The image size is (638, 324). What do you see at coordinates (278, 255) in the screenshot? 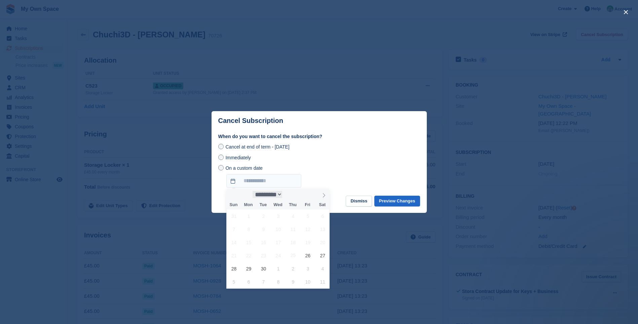
I see `span: September 24, 2025` at bounding box center [278, 255].